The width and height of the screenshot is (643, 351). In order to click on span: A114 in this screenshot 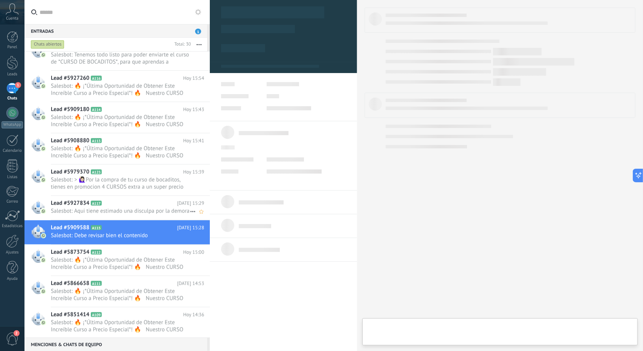, I will do `click(96, 109)`.